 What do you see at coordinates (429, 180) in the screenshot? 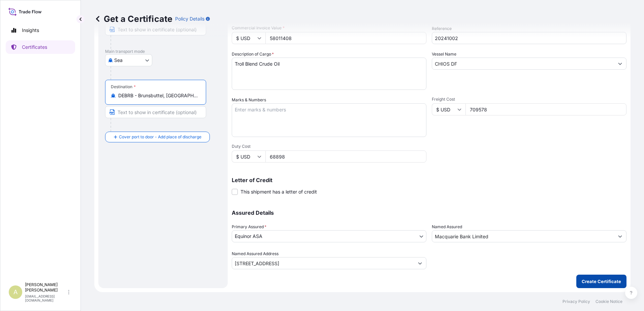
I see `p: Letter of Credit` at bounding box center [429, 180].